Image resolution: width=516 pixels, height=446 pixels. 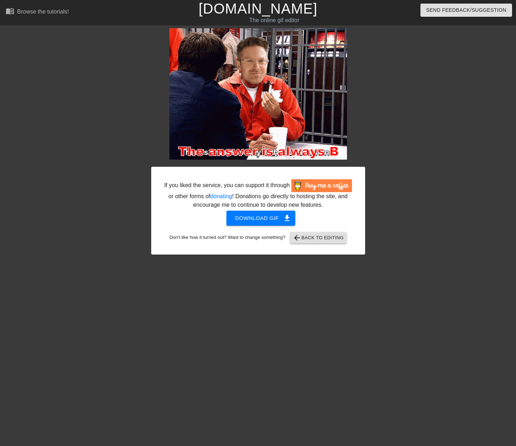 I want to click on button: Send Feedback/Suggestion, so click(x=466, y=10).